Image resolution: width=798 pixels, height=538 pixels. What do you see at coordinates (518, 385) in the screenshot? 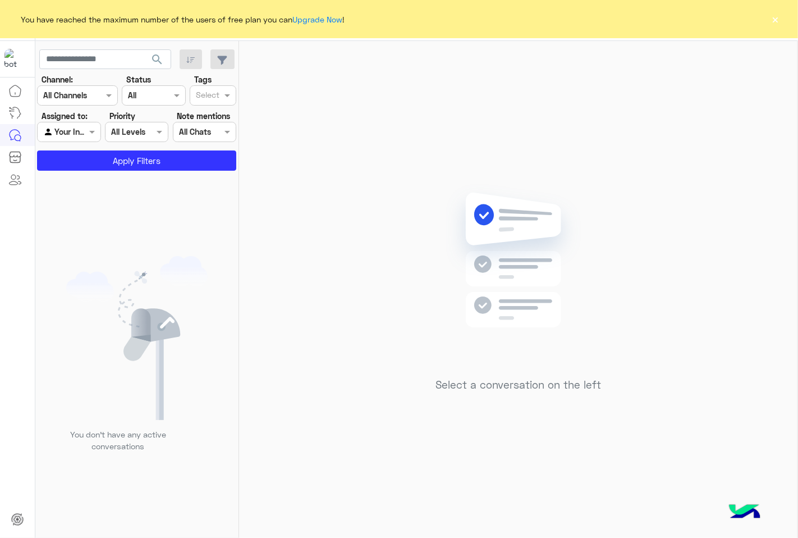
I see `h5: Select a conversation on the left` at bounding box center [518, 385].